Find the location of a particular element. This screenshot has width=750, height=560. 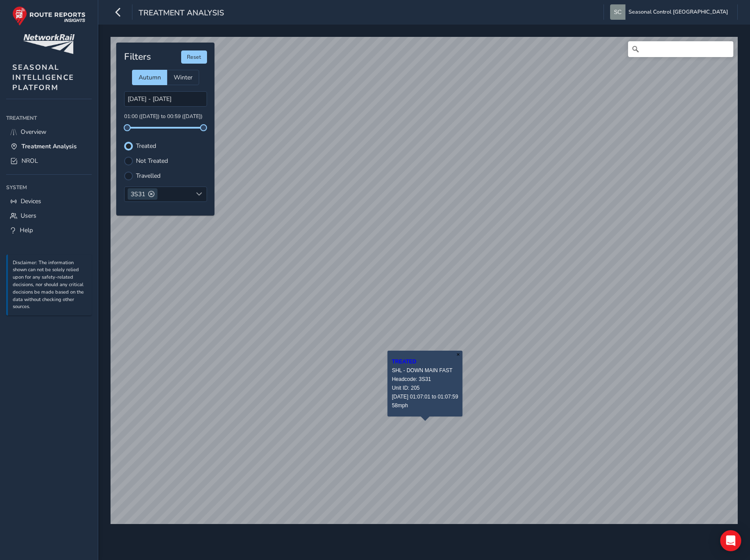

button: Close popup is located at coordinates (458, 354).